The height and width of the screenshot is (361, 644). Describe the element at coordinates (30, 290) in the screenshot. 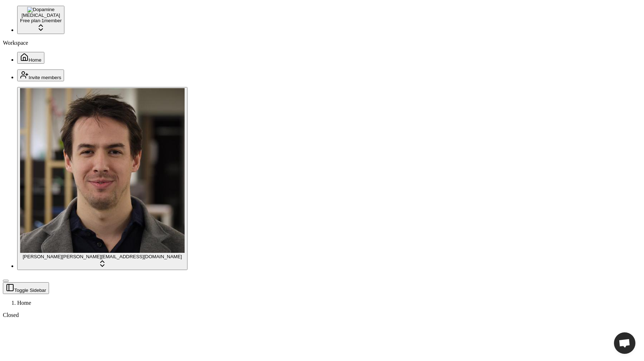

I see `span: Toggle Sidebar` at that location.